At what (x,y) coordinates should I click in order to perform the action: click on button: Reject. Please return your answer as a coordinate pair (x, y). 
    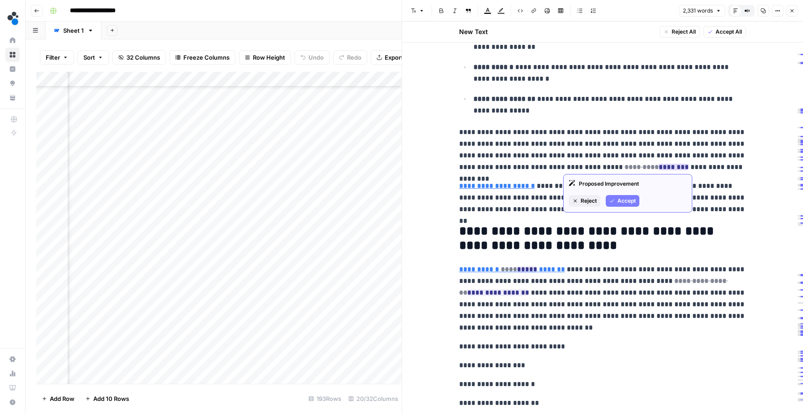
    Looking at the image, I should click on (584, 201).